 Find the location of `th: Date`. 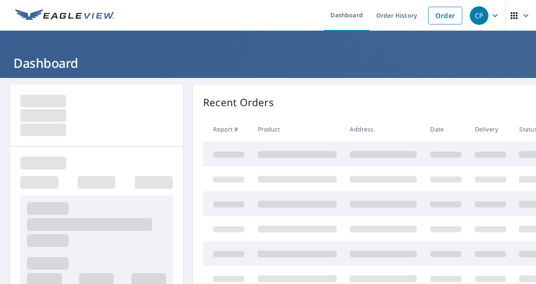

th: Date is located at coordinates (446, 129).